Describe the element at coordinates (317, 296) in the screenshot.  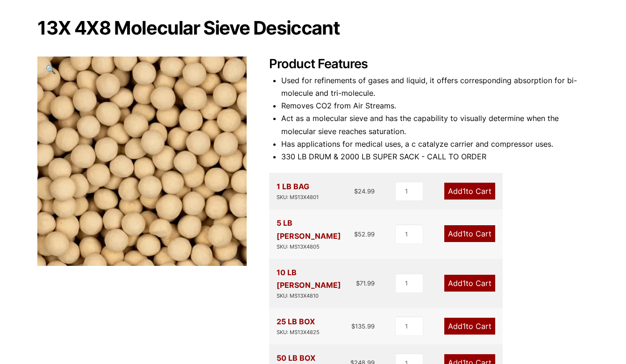
I see `div: SKU: MS13X4810` at that location.